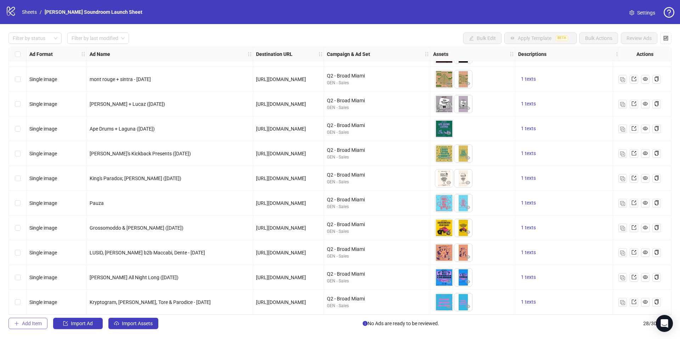 Image resolution: width=680 pixels, height=339 pixels. I want to click on div: Select row 24, so click(18, 203).